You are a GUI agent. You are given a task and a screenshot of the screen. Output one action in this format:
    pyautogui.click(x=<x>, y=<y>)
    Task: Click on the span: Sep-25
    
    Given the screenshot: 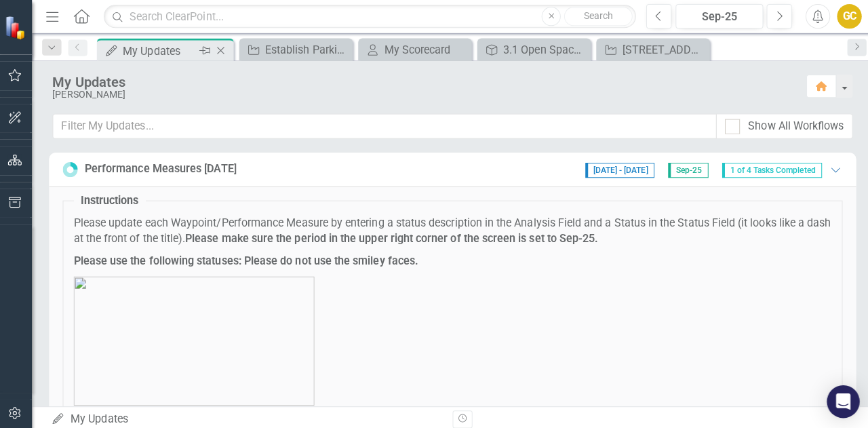 What is the action you would take?
    pyautogui.click(x=684, y=169)
    